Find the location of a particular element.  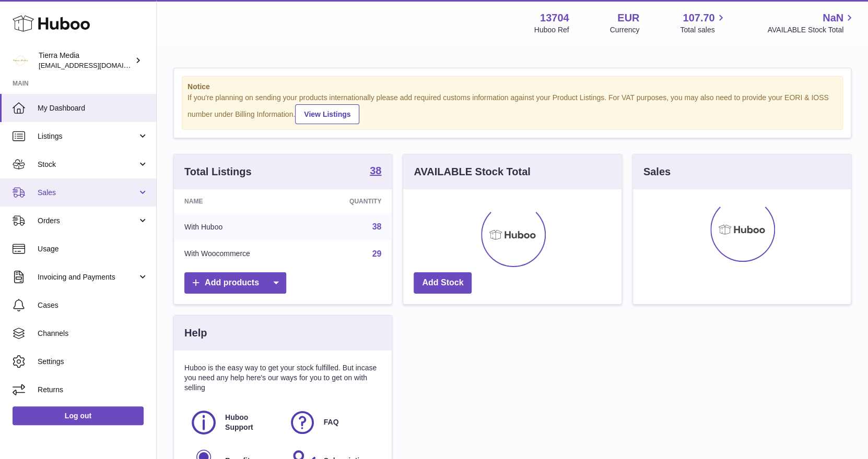

span: Orders is located at coordinates (87, 221).